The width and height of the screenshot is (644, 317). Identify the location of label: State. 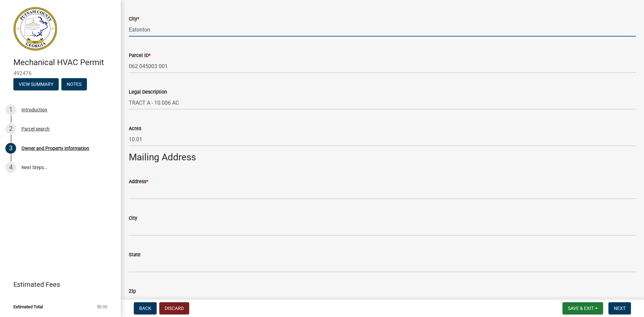
(135, 255).